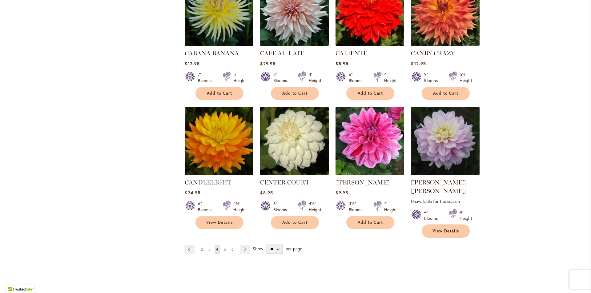 The width and height of the screenshot is (591, 293). Describe the element at coordinates (294, 141) in the screenshot. I see `img: CENTER COURT` at that location.